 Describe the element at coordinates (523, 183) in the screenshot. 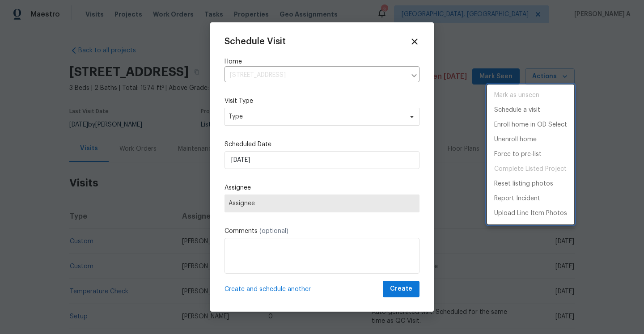

I see `p: Reset listing photos` at that location.